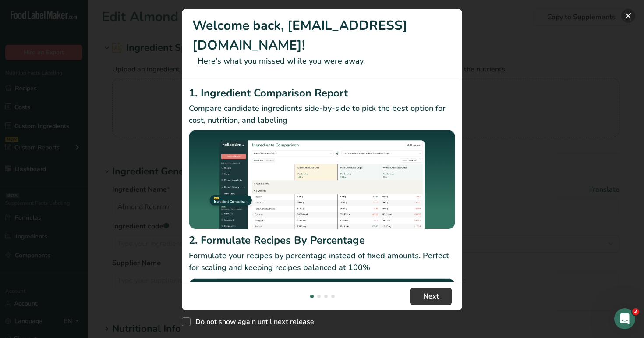 This screenshot has height=338, width=644. What do you see at coordinates (322, 240) in the screenshot?
I see `h2: 2. Formulate Recipes By Percentage` at bounding box center [322, 240].